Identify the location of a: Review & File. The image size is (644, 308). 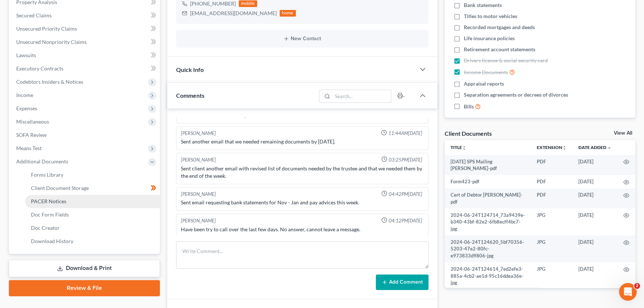
(84, 288).